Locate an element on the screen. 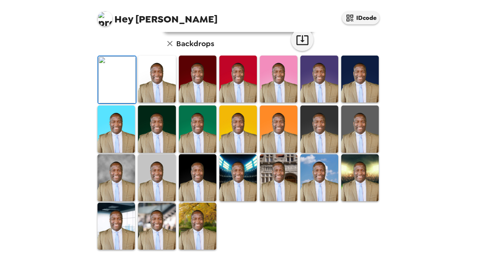 This screenshot has width=477, height=253. img: profile pic is located at coordinates (105, 19).